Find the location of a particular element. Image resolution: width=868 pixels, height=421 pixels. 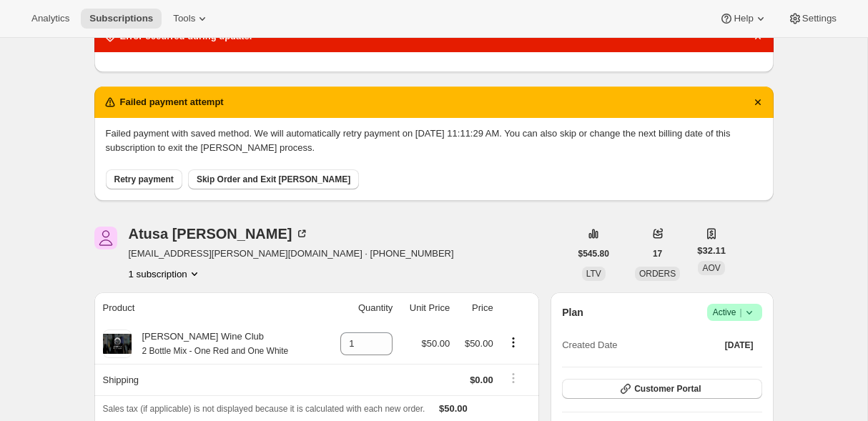

button: Subscriptions is located at coordinates (120, 18).